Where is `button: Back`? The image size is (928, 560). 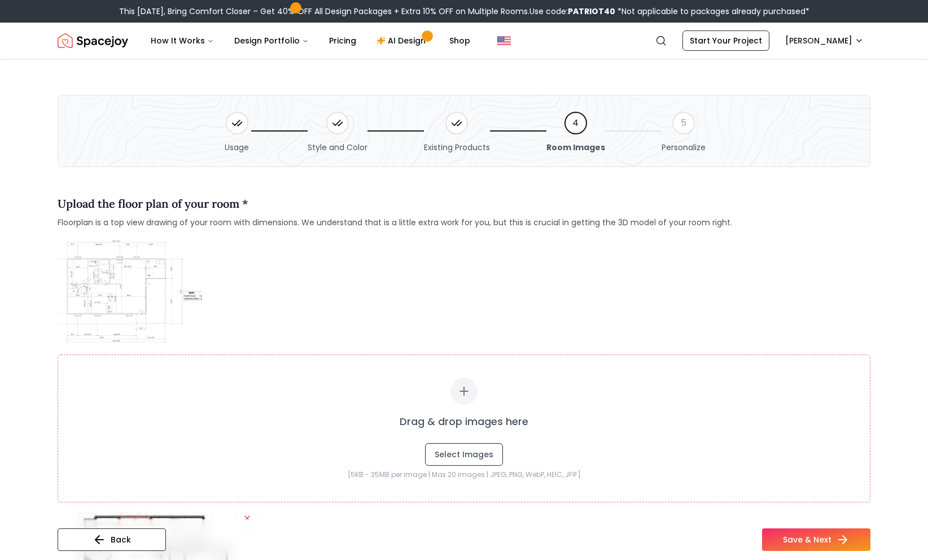 button: Back is located at coordinates (112, 539).